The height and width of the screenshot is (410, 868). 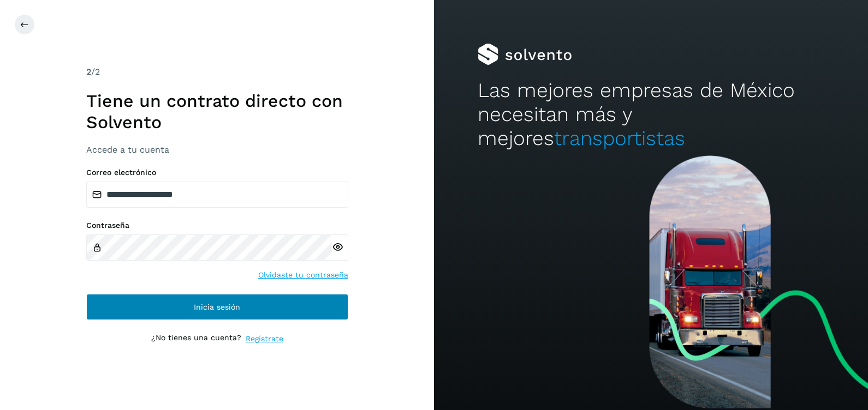 I want to click on h2: Las mejores empresas de México necesitan más y mejores, so click(x=651, y=114).